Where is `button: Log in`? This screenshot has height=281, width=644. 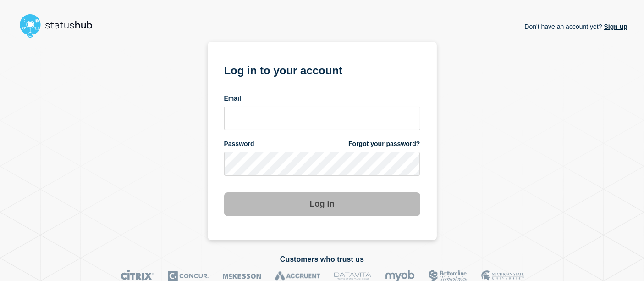
button: Log in is located at coordinates (322, 204).